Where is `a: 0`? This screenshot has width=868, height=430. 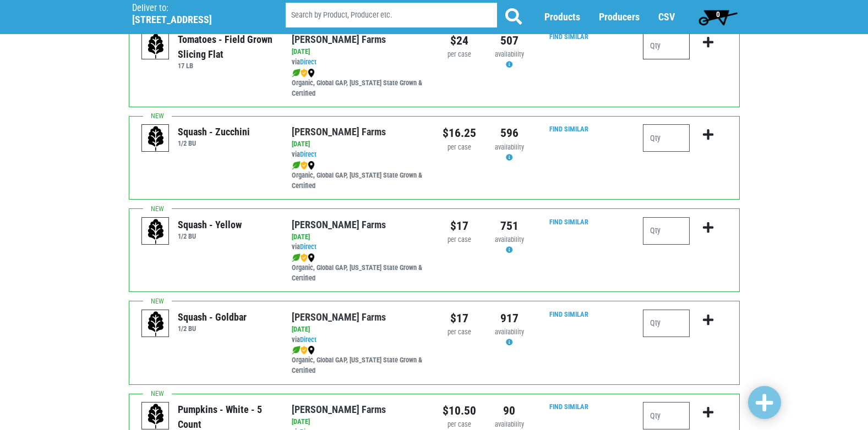
a: 0 is located at coordinates (718, 17).